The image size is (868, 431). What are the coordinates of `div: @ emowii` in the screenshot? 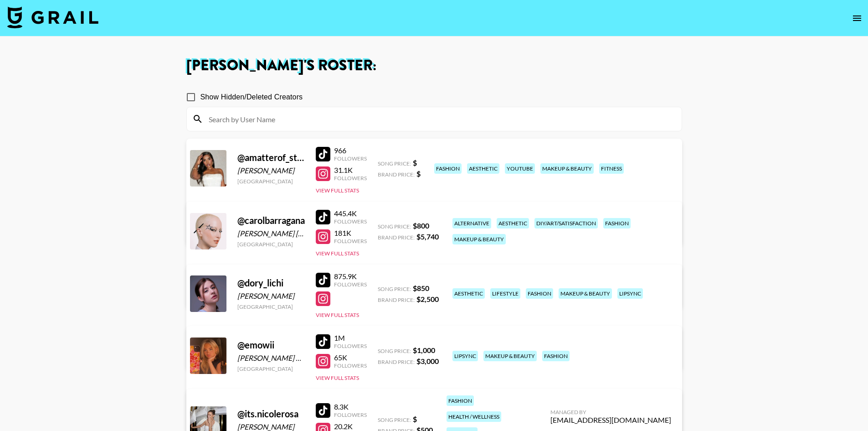 It's located at (271, 345).